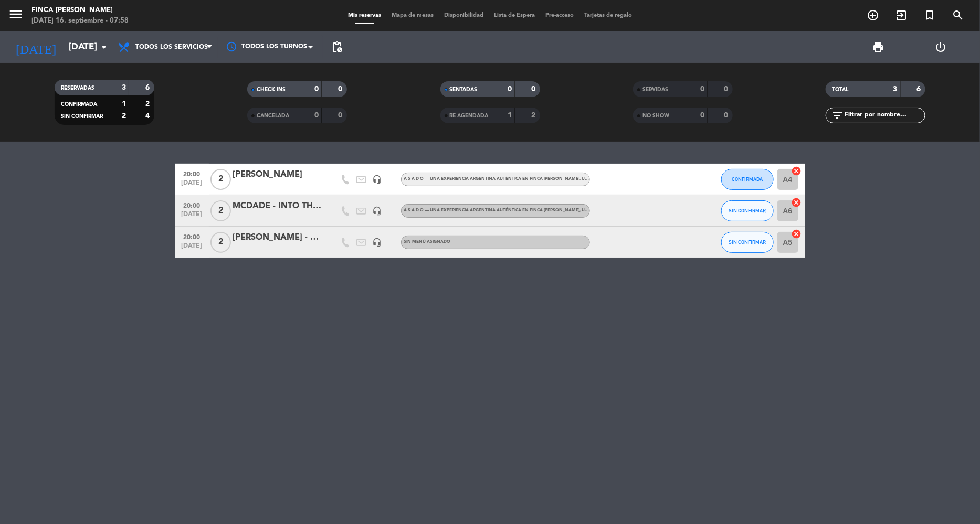 The width and height of the screenshot is (980, 524). What do you see at coordinates (884, 116) in the screenshot?
I see `input: Filtrar por nombre...` at bounding box center [884, 116].